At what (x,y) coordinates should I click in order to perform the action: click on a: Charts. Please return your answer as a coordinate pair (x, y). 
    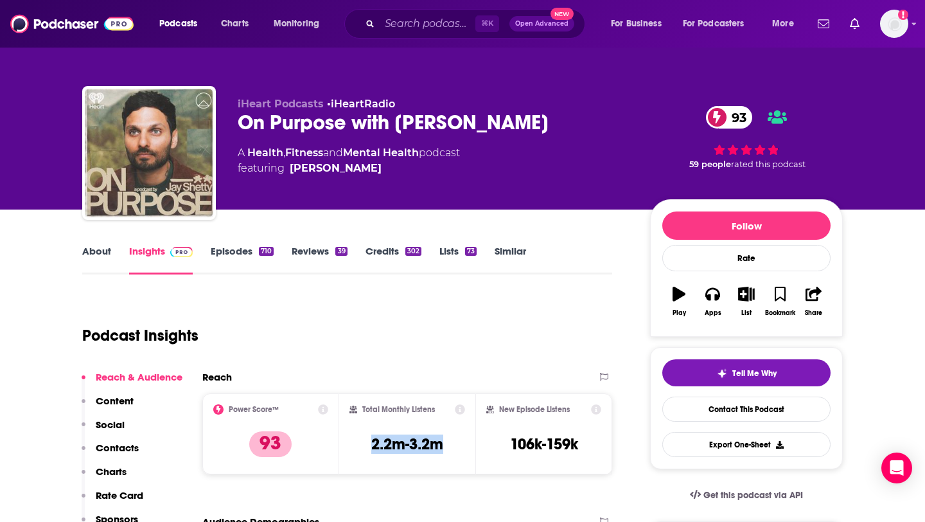
    Looking at the image, I should click on (234, 24).